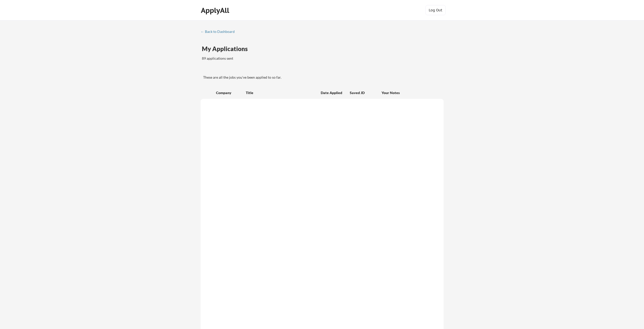 Image resolution: width=644 pixels, height=329 pixels. Describe the element at coordinates (281, 93) in the screenshot. I see `div: Title` at that location.